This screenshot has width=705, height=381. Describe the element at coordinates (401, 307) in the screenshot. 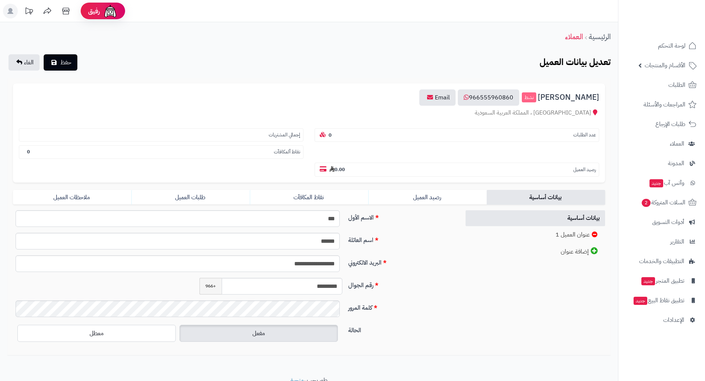

I see `label: كلمة المرور` at that location.